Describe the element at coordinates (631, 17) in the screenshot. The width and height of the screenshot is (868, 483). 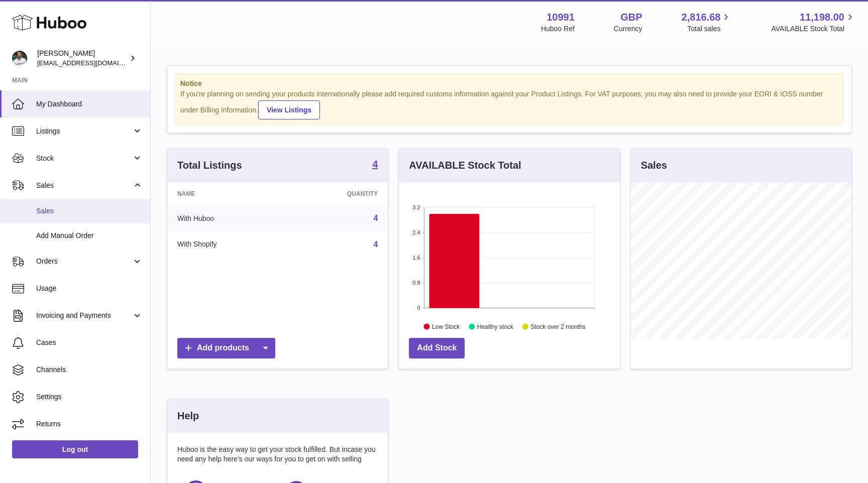
I see `strong: GBP` at that location.